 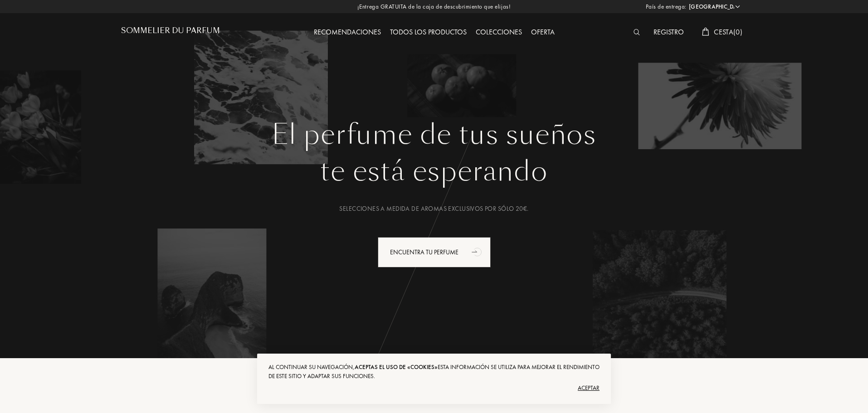 I want to click on a: Registro, so click(x=669, y=32).